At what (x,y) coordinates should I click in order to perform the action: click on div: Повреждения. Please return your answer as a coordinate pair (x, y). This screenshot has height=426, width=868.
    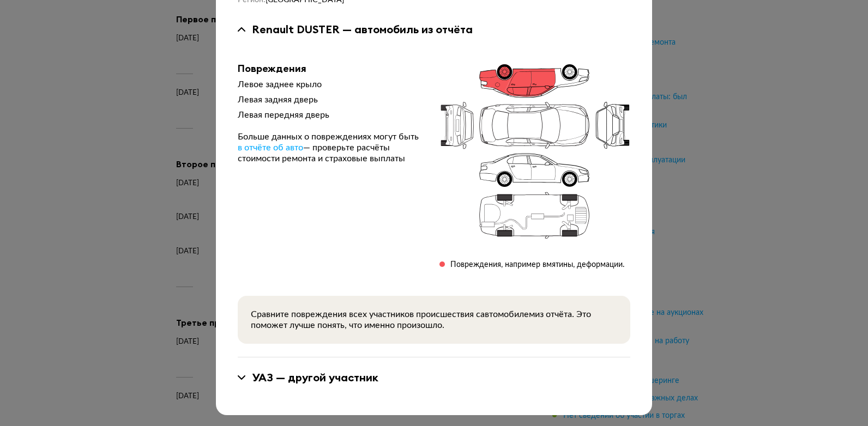
    Looking at the image, I should click on (329, 69).